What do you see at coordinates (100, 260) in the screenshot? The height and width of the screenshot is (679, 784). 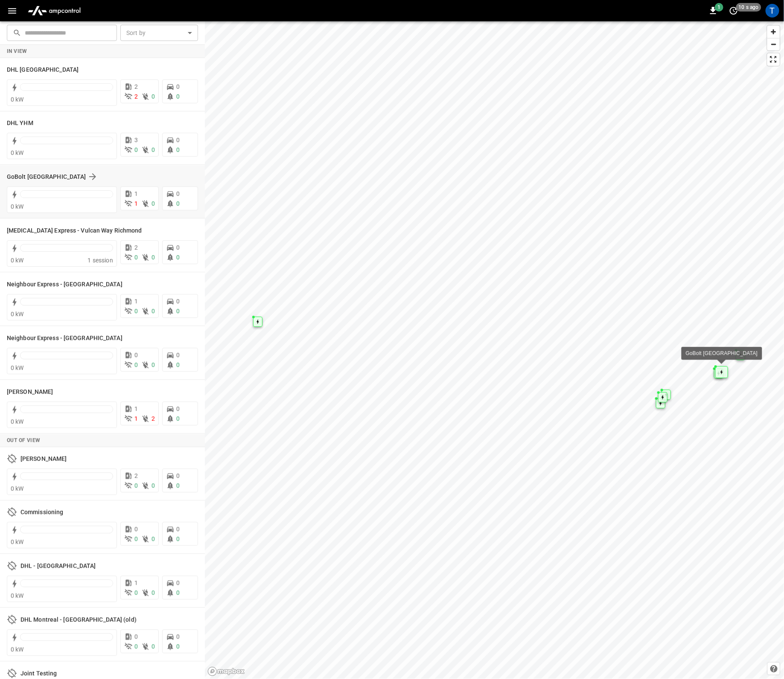 I see `span: 1 session` at bounding box center [100, 260].